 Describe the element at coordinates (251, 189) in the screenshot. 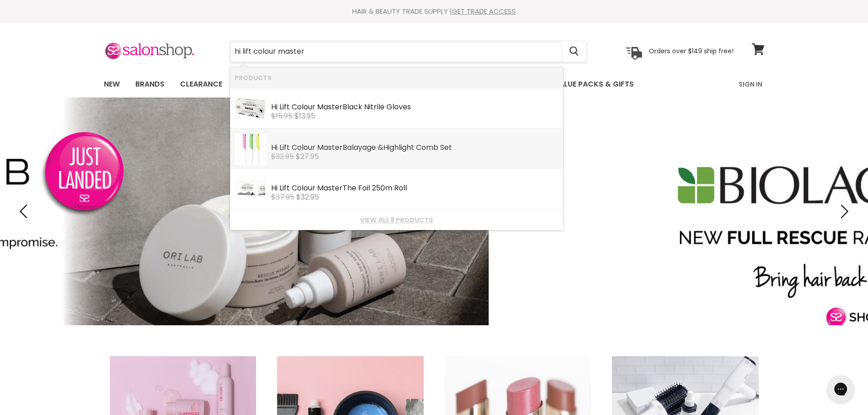

I see `img: SmallBusinessIGSquareTemplatesByMillennials_2_755160d0-0904-4bf3-b519-41a903f8fa97_200x.jpg` at that location.